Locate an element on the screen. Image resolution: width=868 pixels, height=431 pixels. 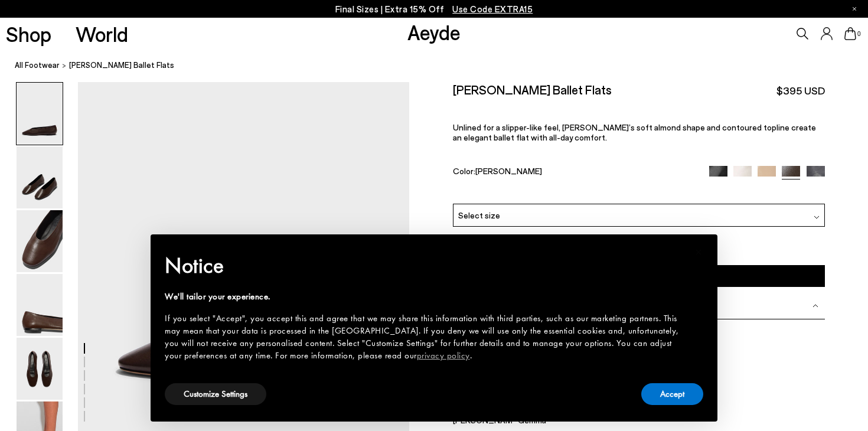
span: $395 USD is located at coordinates (801, 90).